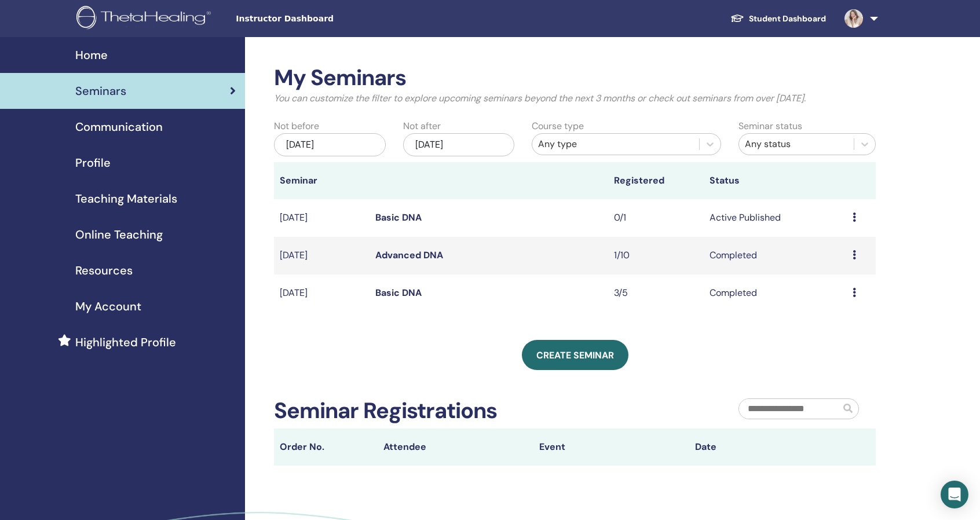  Describe the element at coordinates (611, 447) in the screenshot. I see `th: Event` at that location.